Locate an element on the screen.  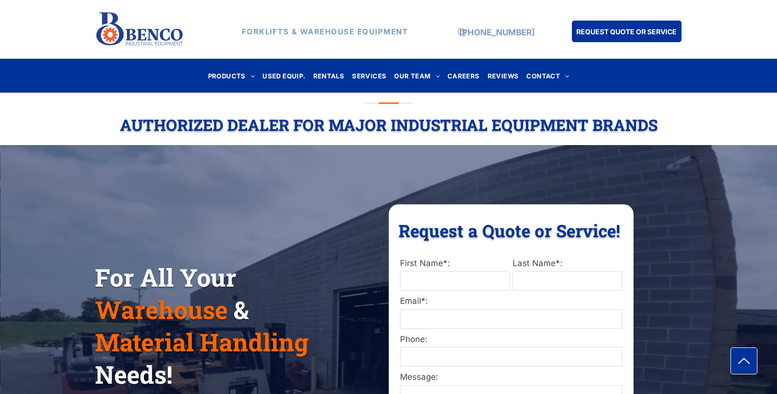
strong: FORKLIFTS & WAREHOUSE EQUIPMENT is located at coordinates (325, 31).